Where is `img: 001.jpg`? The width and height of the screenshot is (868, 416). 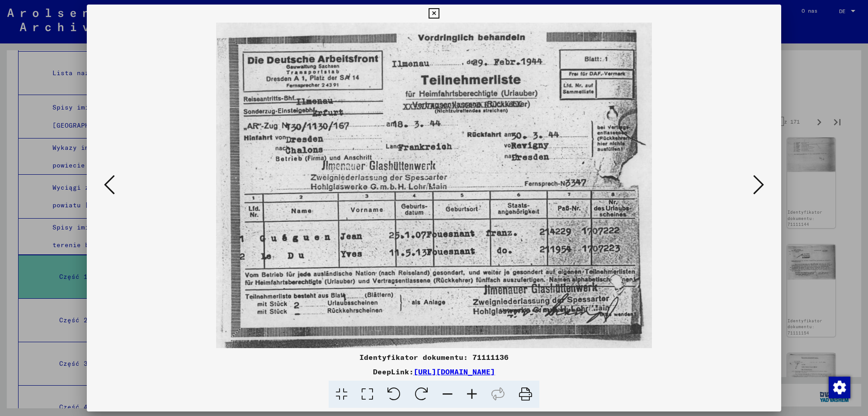
img: 001.jpg is located at coordinates (434, 185).